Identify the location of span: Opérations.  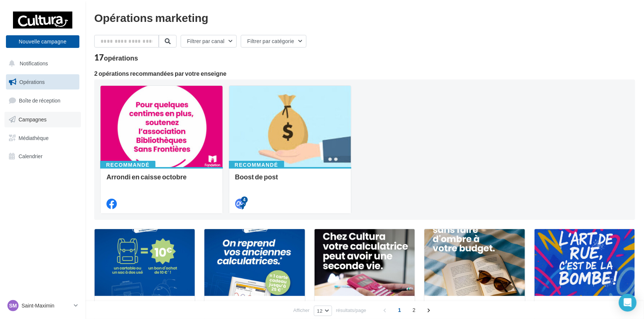
(32, 82).